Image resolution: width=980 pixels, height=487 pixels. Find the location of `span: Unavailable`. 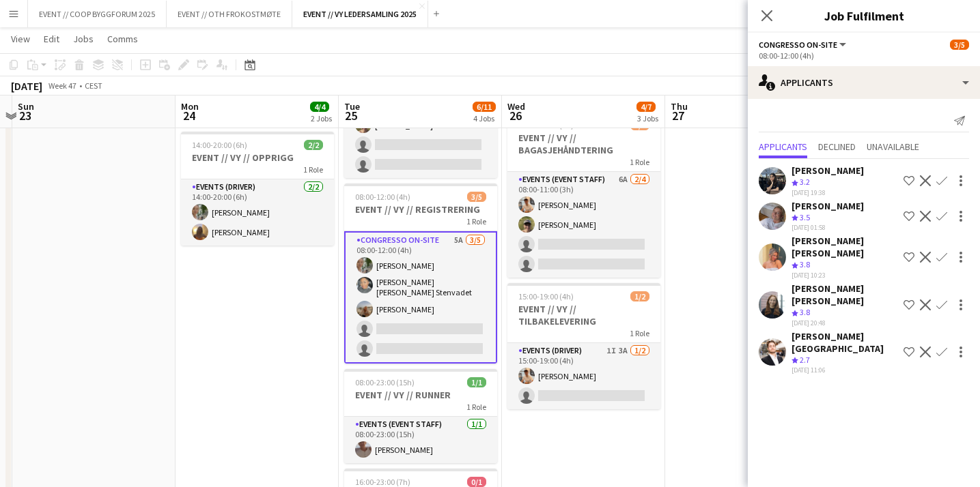

span: Unavailable is located at coordinates (893, 146).